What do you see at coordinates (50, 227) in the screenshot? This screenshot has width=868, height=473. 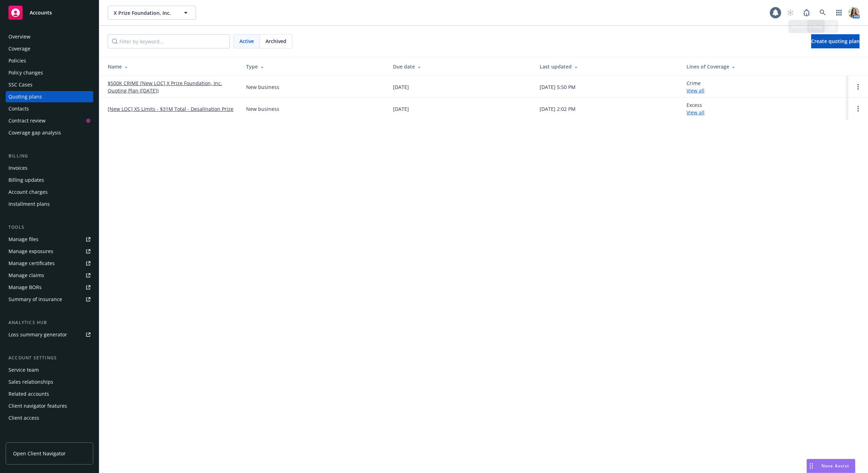 I see `div: Tools` at bounding box center [50, 227].